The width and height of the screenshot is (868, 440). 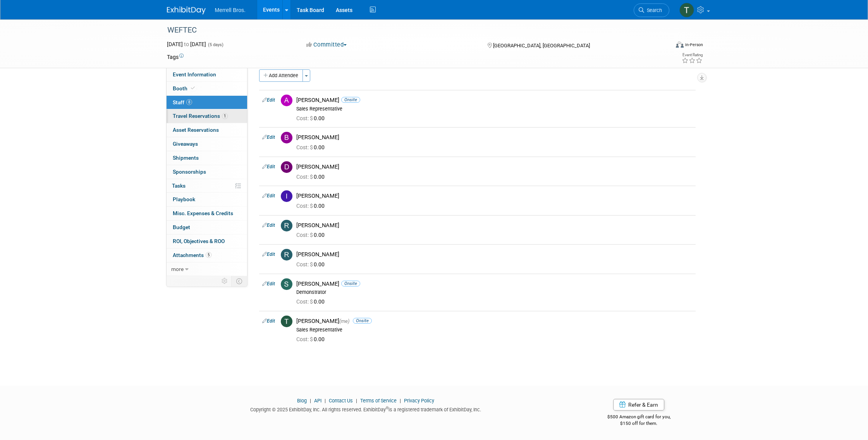 I want to click on div: Copyright © 2025 ExhibitDay, Inc. All rights reserved. ExhibitDay is a registered trademark of Ex..., so click(x=366, y=409).